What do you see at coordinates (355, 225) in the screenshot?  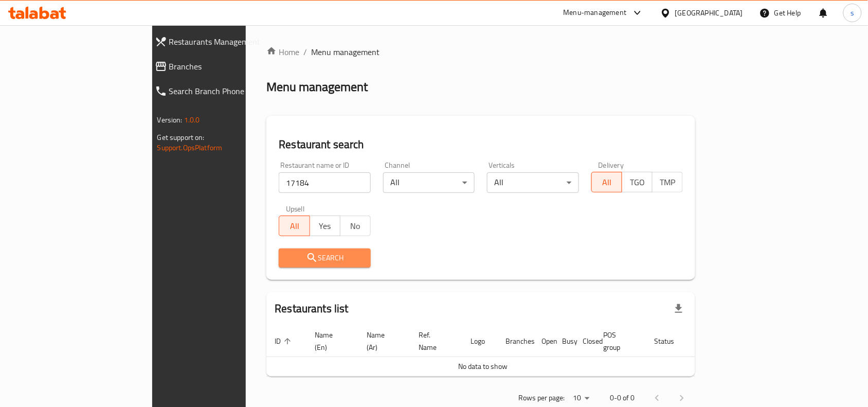 I see `span: No` at bounding box center [355, 225].